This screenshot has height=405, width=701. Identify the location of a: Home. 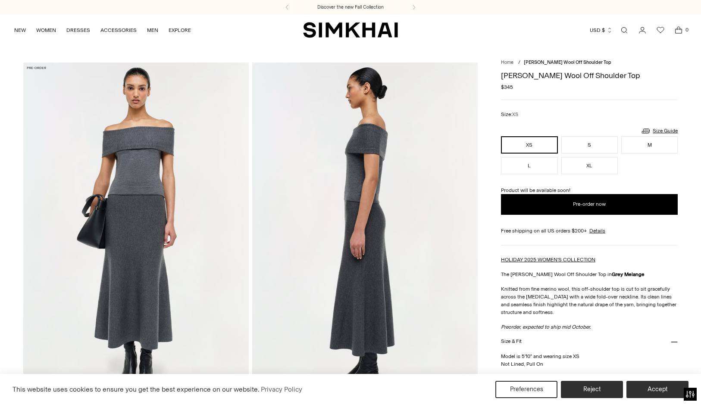
(507, 62).